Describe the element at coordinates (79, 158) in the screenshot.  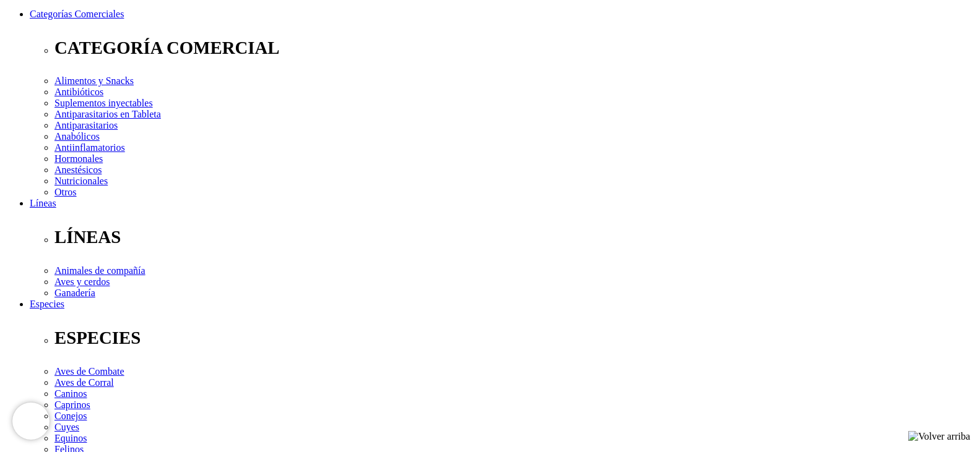
I see `a: Hormonales` at that location.